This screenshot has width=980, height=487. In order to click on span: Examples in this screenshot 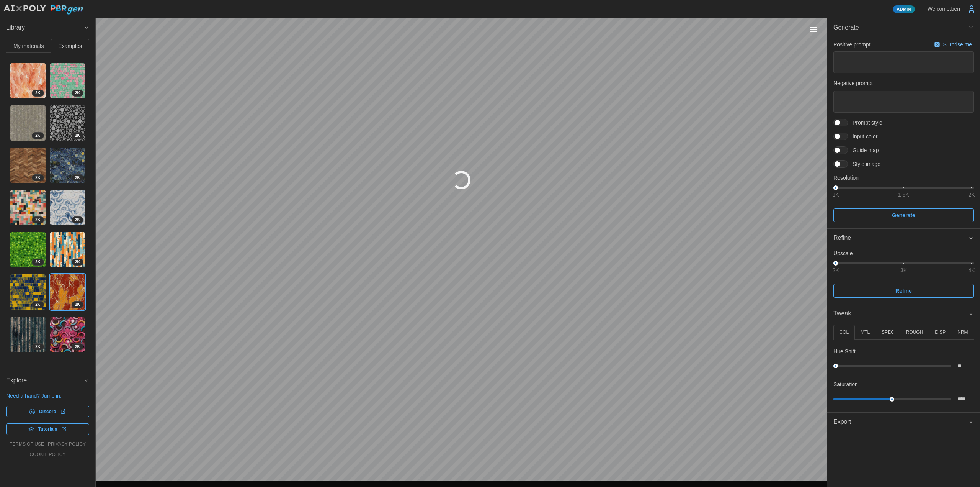, I will do `click(70, 46)`.